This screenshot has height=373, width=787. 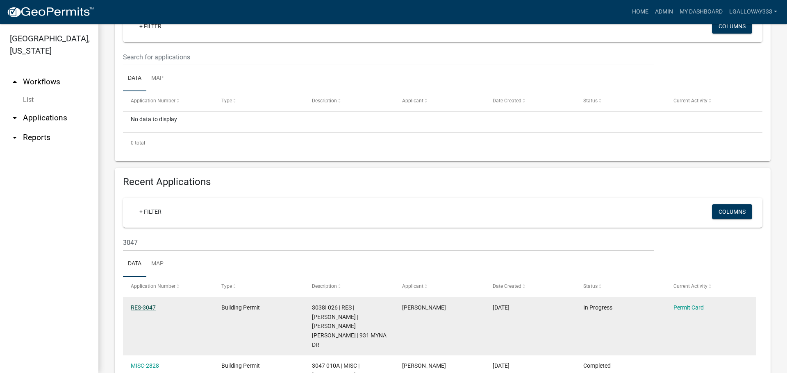 What do you see at coordinates (424, 308) in the screenshot?
I see `span: TIM NEWART` at bounding box center [424, 308].